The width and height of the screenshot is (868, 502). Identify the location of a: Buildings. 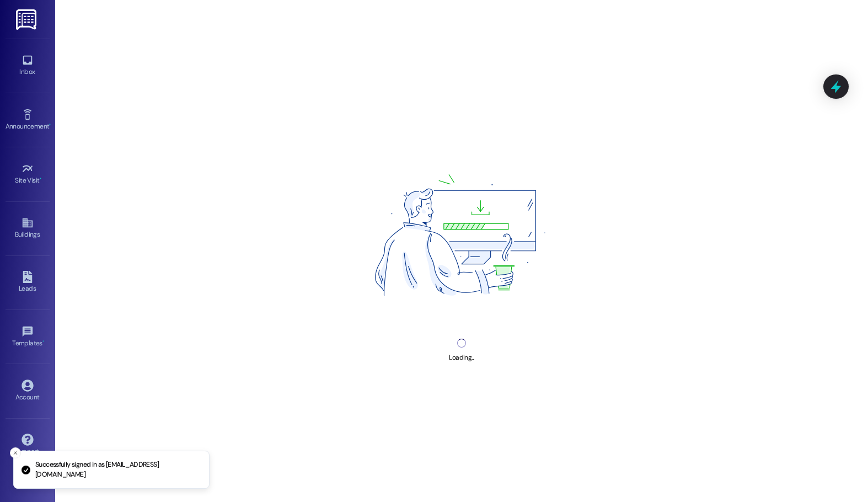
(28, 228).